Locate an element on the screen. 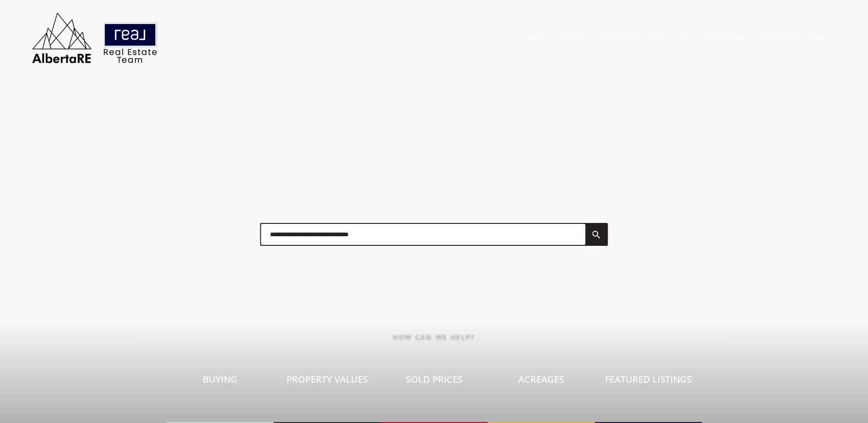  a: Property Values is located at coordinates (327, 382).